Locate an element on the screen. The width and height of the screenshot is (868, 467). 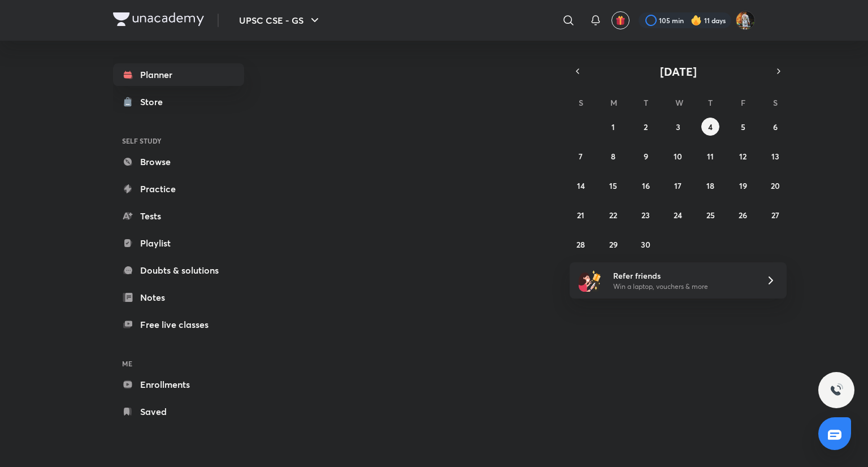
h6: SELF STUDY is located at coordinates (179, 141).